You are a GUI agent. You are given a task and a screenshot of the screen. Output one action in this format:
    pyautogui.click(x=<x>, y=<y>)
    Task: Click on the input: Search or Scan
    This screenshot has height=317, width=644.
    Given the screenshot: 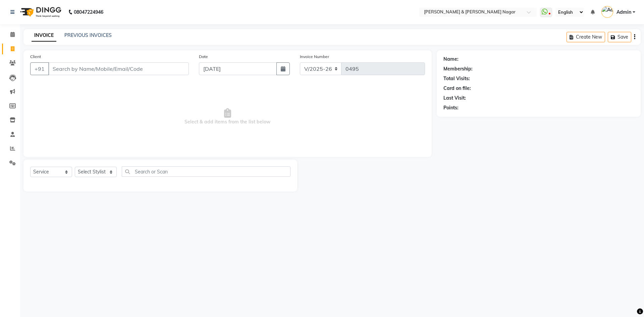 What is the action you would take?
    pyautogui.click(x=206, y=172)
    